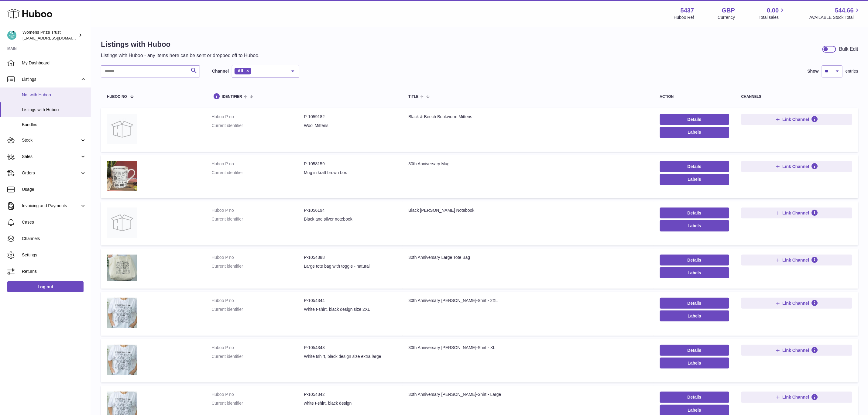 Image resolution: width=868 pixels, height=415 pixels. What do you see at coordinates (54, 95) in the screenshot?
I see `span: Not with Huboo` at bounding box center [54, 95].